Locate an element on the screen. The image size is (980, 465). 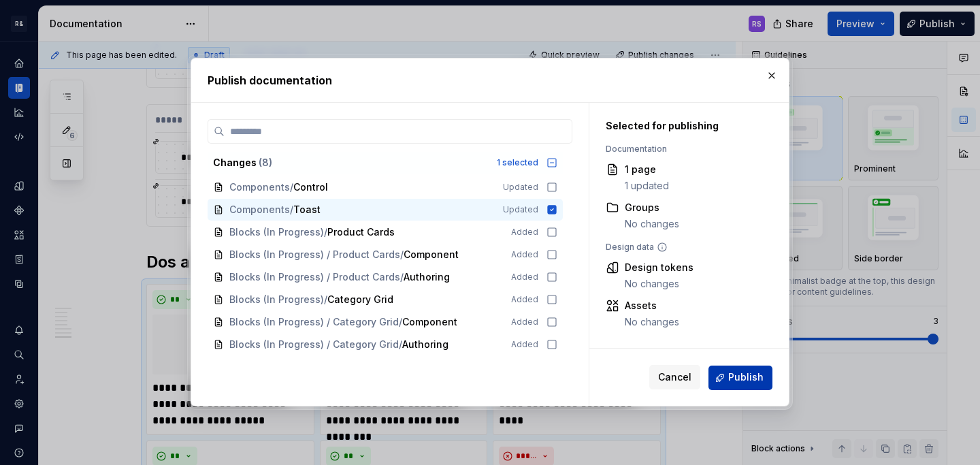
div: Assets is located at coordinates (652, 306).